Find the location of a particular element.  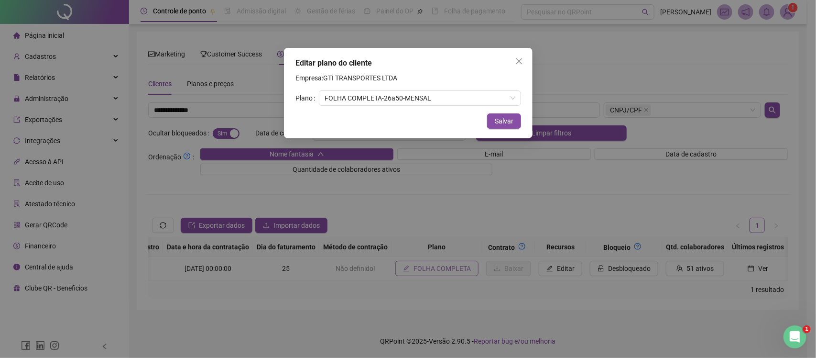

button: Salvar is located at coordinates (504, 121).